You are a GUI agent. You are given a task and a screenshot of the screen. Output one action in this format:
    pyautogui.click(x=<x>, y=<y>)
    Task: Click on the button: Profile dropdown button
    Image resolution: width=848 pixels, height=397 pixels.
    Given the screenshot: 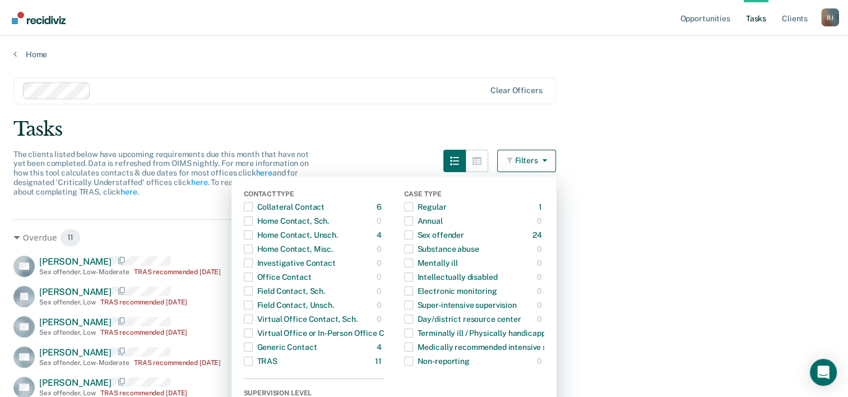 What is the action you would take?
    pyautogui.click(x=830, y=17)
    